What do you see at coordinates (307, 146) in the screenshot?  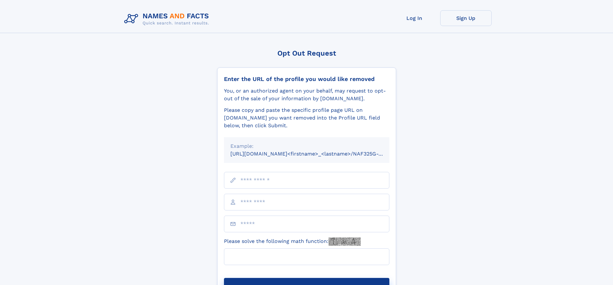 I see `div: Example:` at bounding box center [307, 146].